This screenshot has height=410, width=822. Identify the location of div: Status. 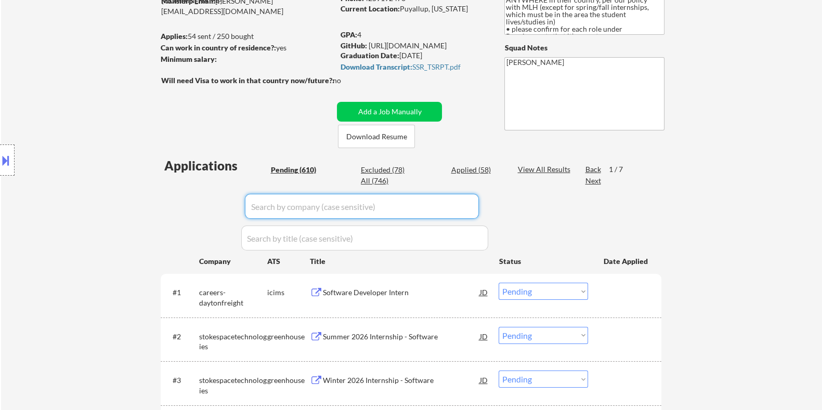
(544, 261).